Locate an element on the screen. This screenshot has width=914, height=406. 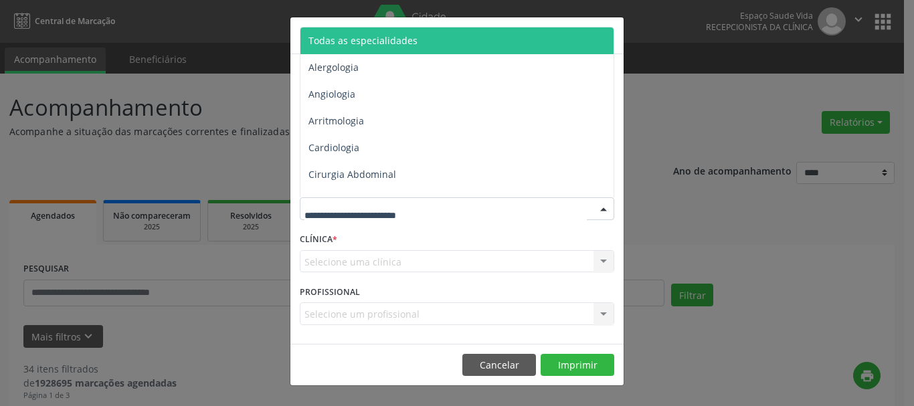
span: Todas as especialidades is located at coordinates (363, 40).